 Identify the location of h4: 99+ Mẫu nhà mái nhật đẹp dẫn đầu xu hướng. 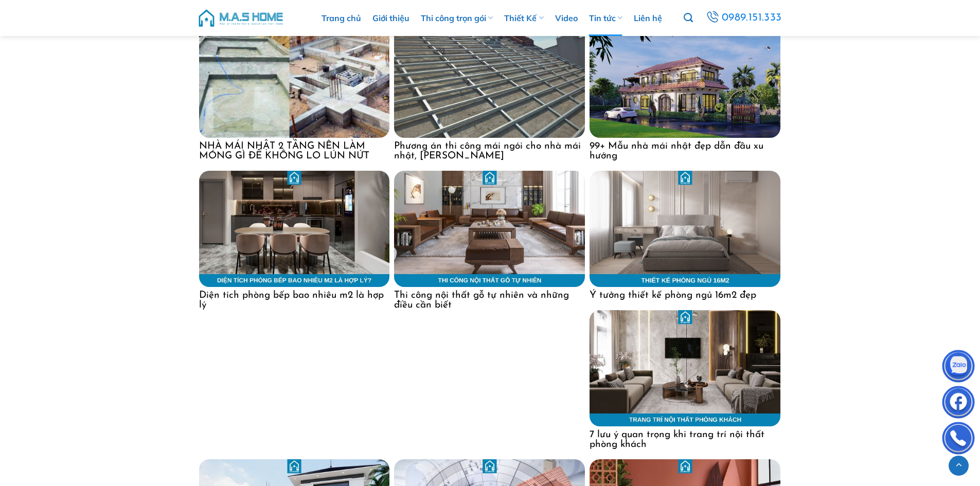
(685, 149).